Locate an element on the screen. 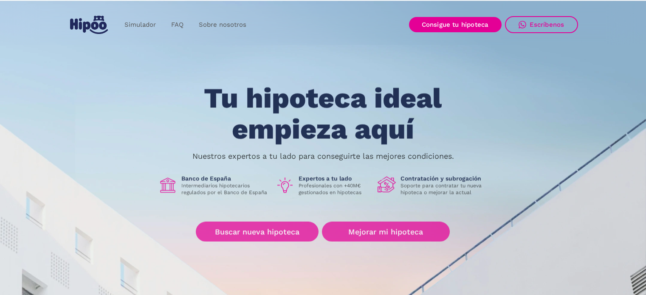  p: Profesionales con +40M€ gestionados en hipotecas is located at coordinates (335, 189).